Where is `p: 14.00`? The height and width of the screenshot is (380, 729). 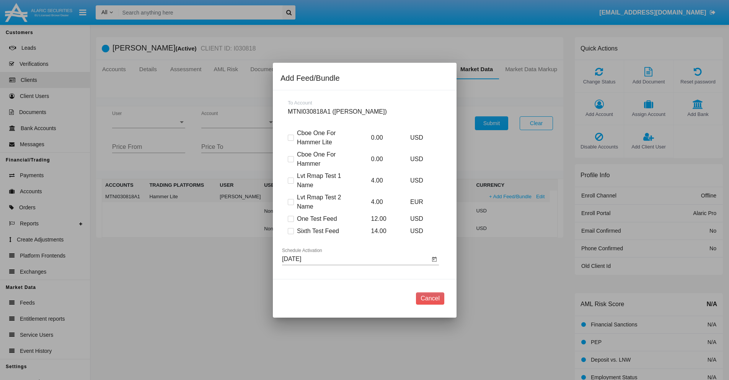
p: 14.00 is located at coordinates (382, 231).